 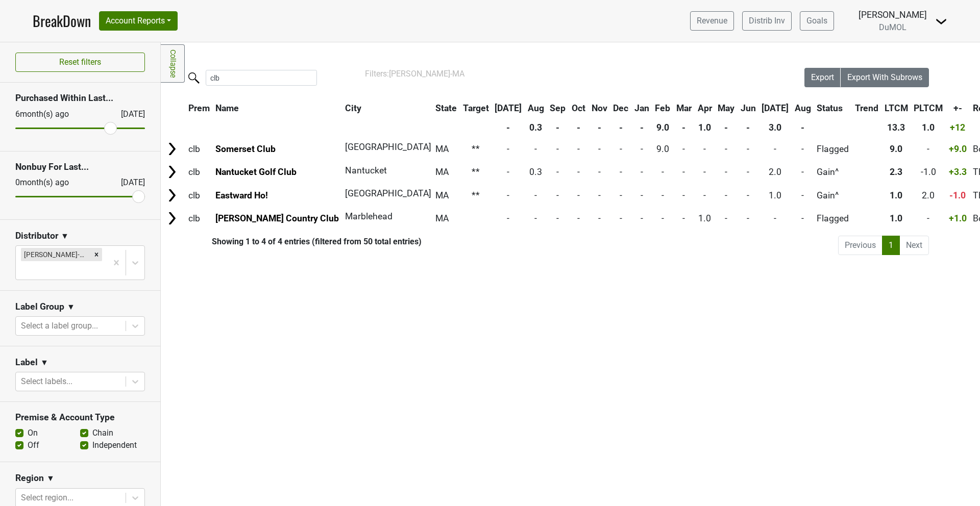 I want to click on h3: Nonbuy For Last..., so click(x=80, y=167).